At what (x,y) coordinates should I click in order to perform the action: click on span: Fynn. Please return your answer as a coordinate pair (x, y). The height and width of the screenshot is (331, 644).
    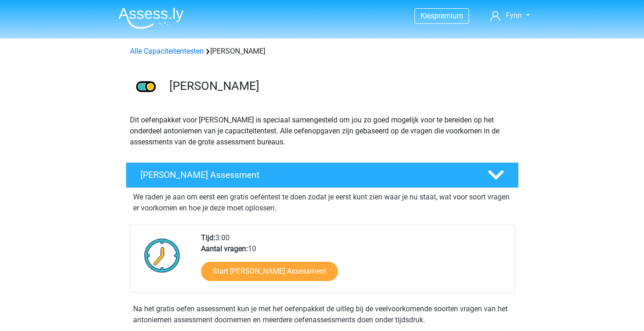
    Looking at the image, I should click on (513, 15).